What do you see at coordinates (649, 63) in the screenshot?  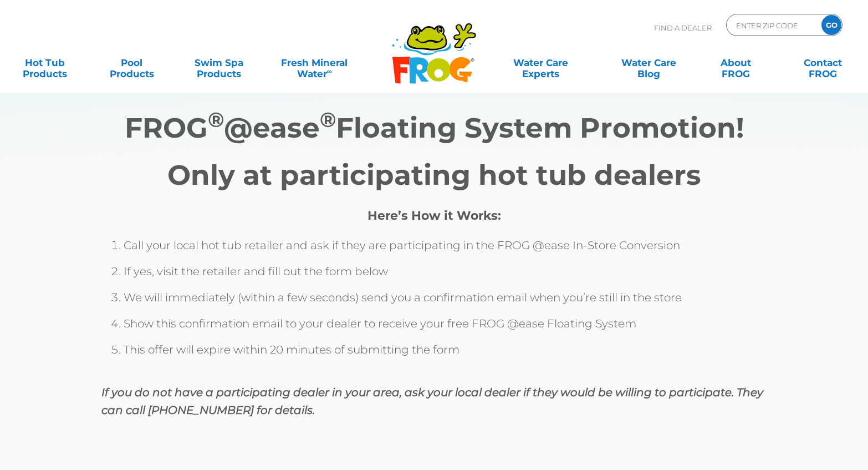 I see `a: Water CareBlog` at bounding box center [649, 63].